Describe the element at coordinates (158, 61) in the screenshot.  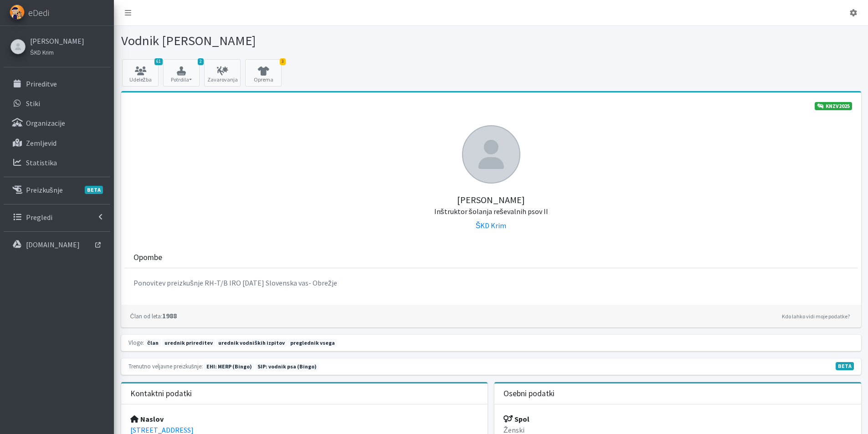
I see `span: 61` at that location.